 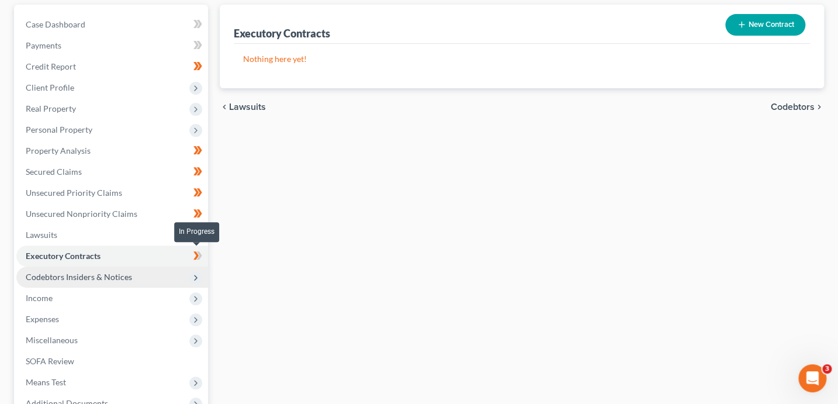 I want to click on span: Expenses, so click(x=42, y=318).